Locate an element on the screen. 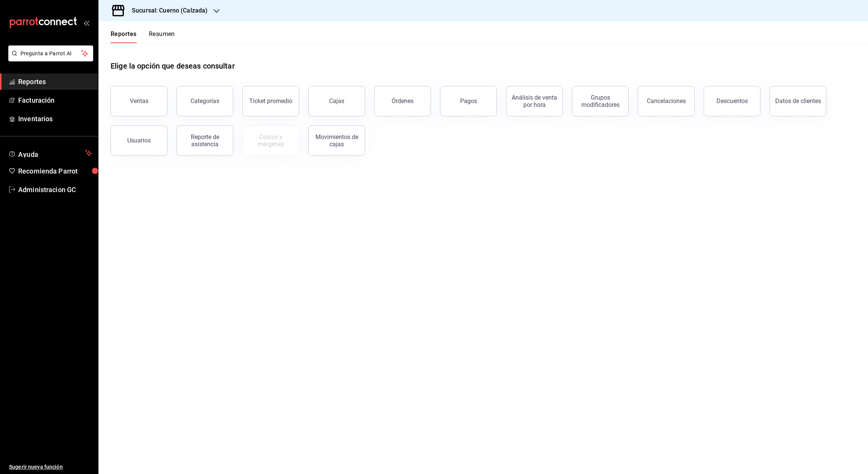 The width and height of the screenshot is (868, 474). button: open_drawer_menu is located at coordinates (86, 22).